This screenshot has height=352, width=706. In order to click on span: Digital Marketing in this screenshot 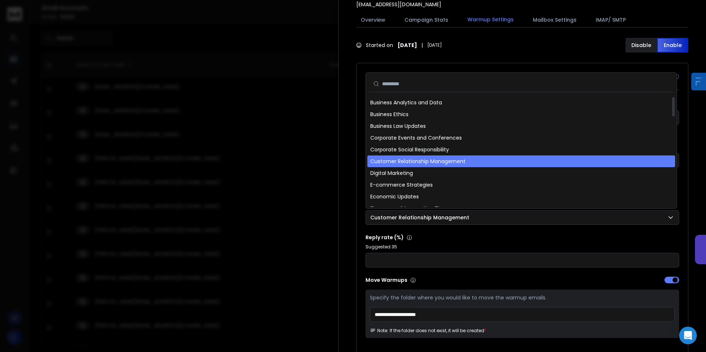, I will do `click(392, 173)`.